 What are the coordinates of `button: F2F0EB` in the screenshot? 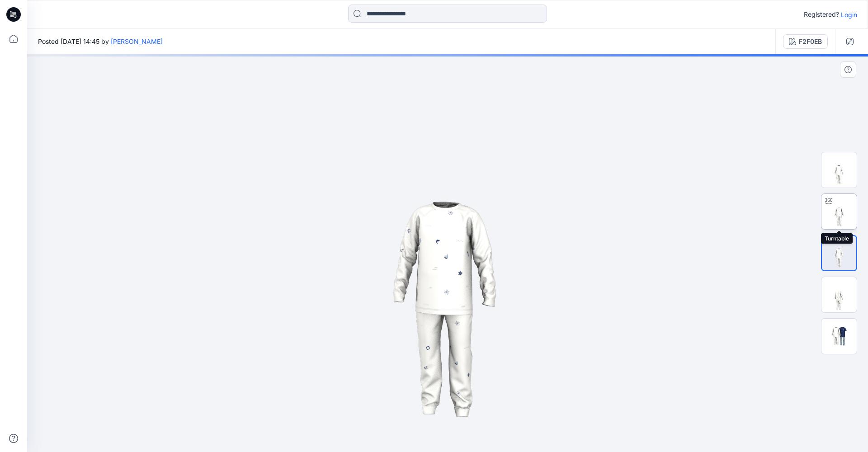 It's located at (805, 42).